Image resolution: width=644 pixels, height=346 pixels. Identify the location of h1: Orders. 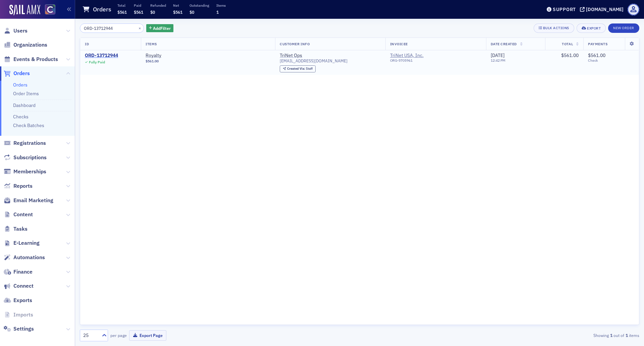
(102, 9).